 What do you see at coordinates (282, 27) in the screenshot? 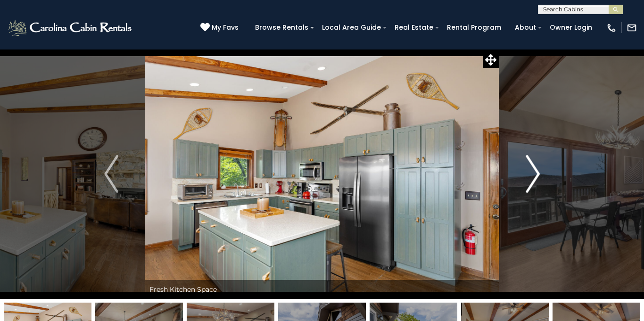
I see `a: Browse Rentals` at bounding box center [282, 27].